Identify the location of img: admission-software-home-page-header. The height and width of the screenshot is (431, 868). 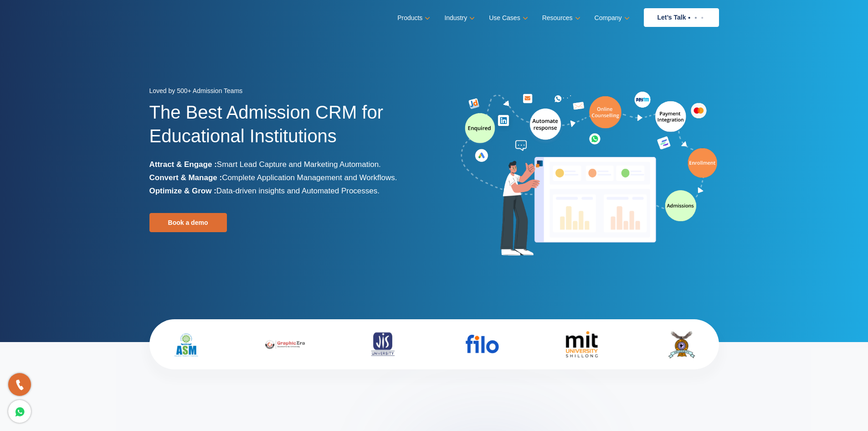
(589, 174).